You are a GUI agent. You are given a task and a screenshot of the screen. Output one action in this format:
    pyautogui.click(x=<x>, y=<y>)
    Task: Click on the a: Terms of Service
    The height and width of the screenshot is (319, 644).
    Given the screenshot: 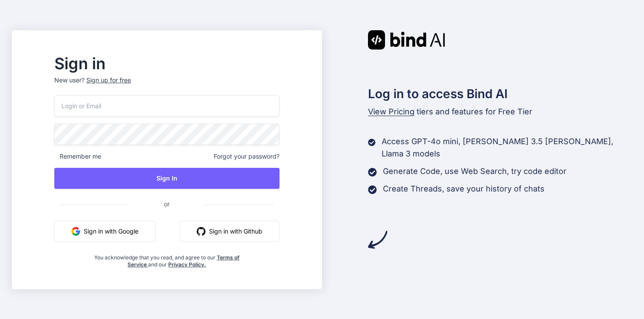 What is the action you would take?
    pyautogui.click(x=184, y=260)
    